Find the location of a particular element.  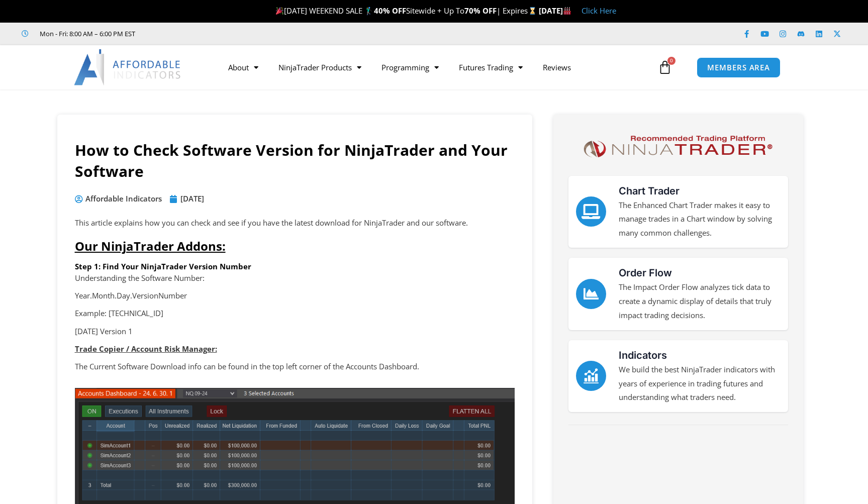

a: 0 is located at coordinates (665, 67).